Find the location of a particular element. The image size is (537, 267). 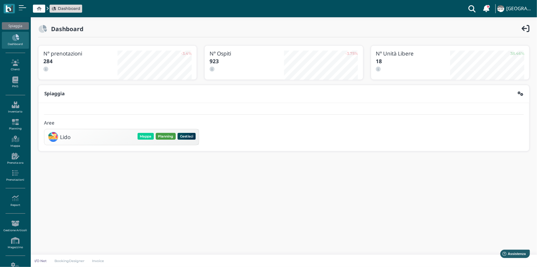

h3: N° Unità Libere is located at coordinates (413, 53).